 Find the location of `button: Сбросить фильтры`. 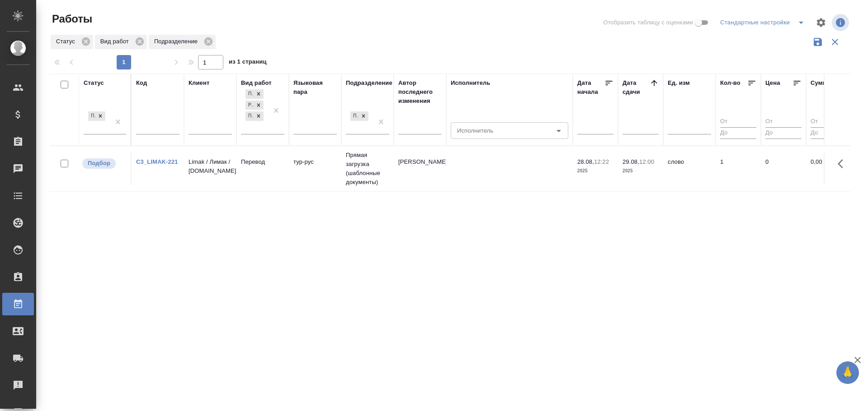

button: Сбросить фильтры is located at coordinates (835, 42).